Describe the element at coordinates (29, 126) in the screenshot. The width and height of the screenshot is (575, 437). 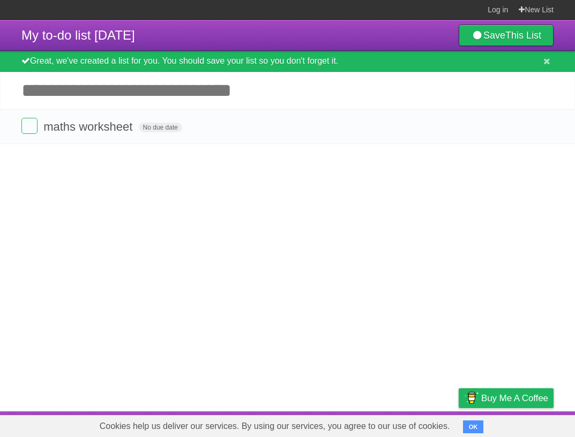
I see `label: Done` at that location.